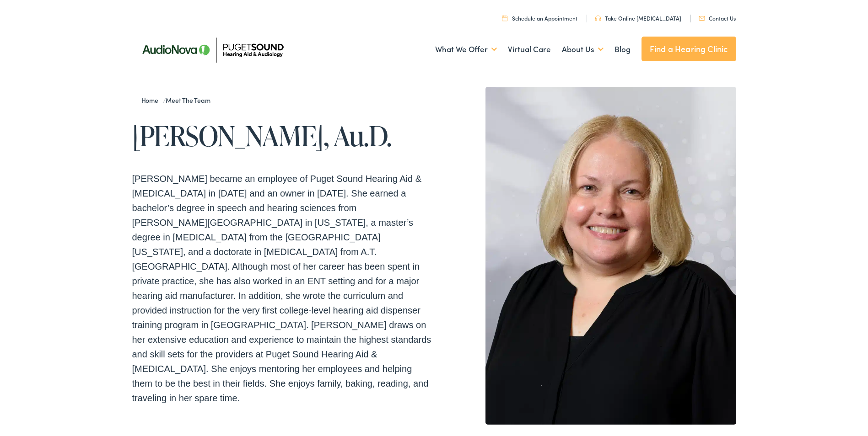 This screenshot has width=868, height=436. What do you see at coordinates (689, 49) in the screenshot?
I see `a: Find a Hearing Clinic` at bounding box center [689, 49].